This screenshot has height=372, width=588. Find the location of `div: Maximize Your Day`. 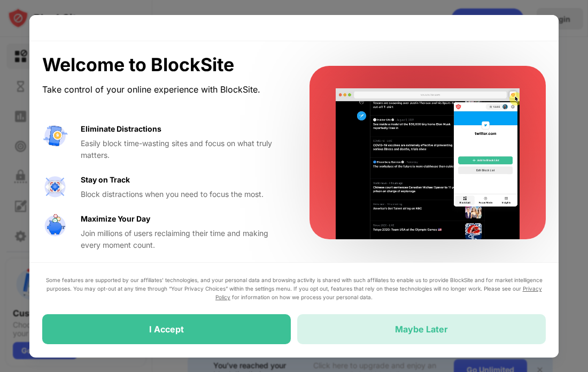

div: Maximize Your Day is located at coordinates (115, 219).